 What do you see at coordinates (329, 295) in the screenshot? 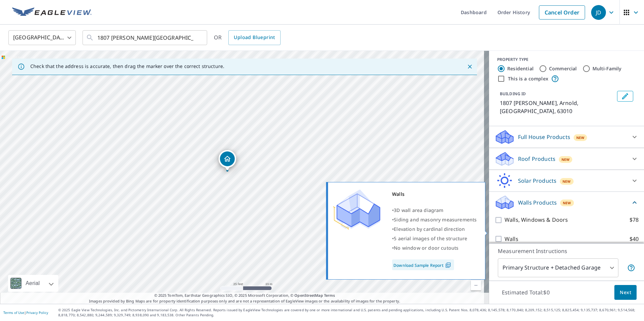
I see `a: Terms` at bounding box center [329, 295].